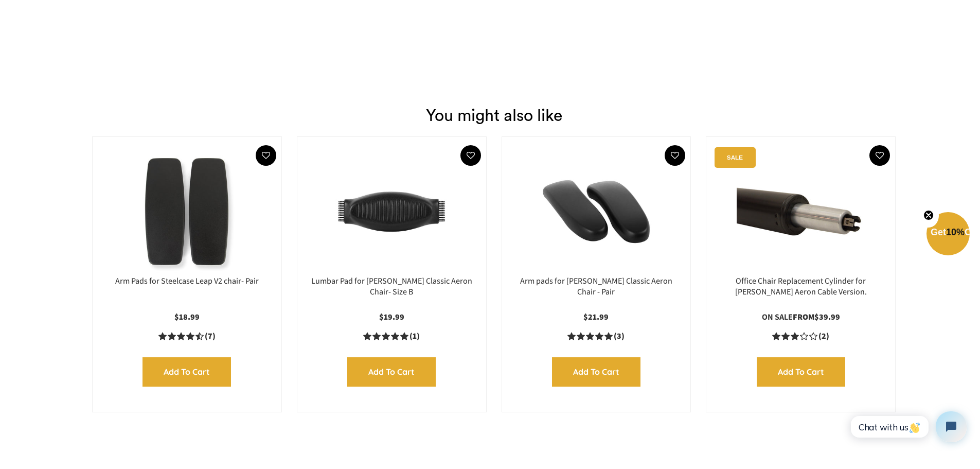  I want to click on p: from, so click(801, 317).